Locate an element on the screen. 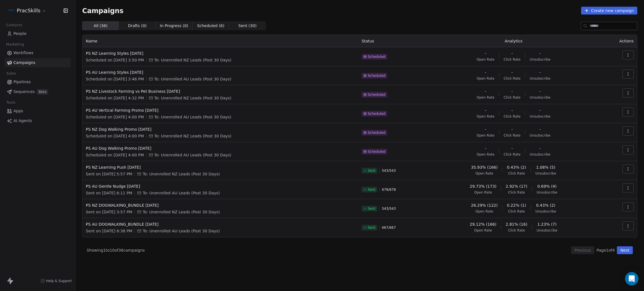  button: Previous is located at coordinates (583, 251).